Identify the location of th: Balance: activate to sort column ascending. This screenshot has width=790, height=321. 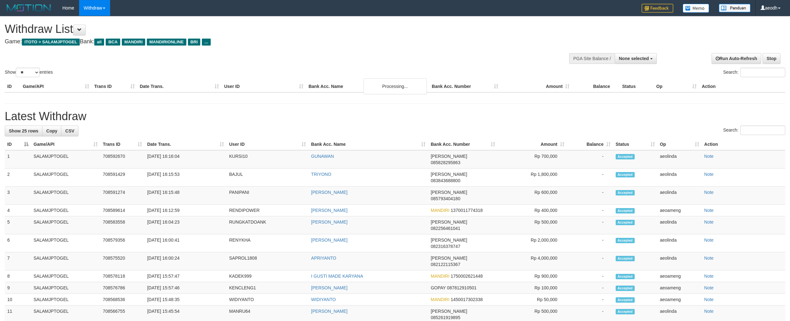
(590, 144).